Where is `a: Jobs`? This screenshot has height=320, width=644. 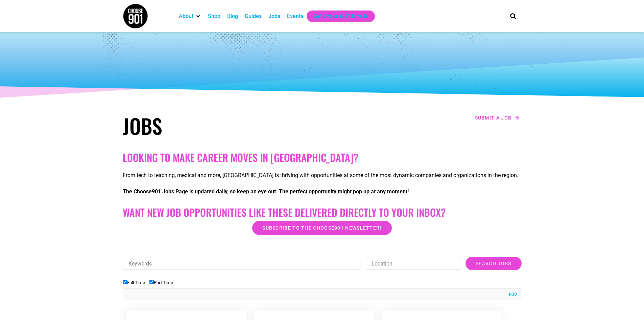 a: Jobs is located at coordinates (274, 16).